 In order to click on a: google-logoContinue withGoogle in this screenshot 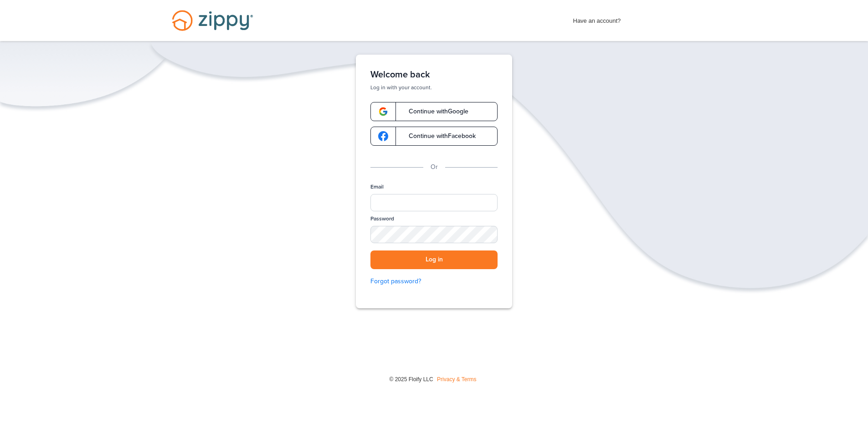, I will do `click(434, 112)`.